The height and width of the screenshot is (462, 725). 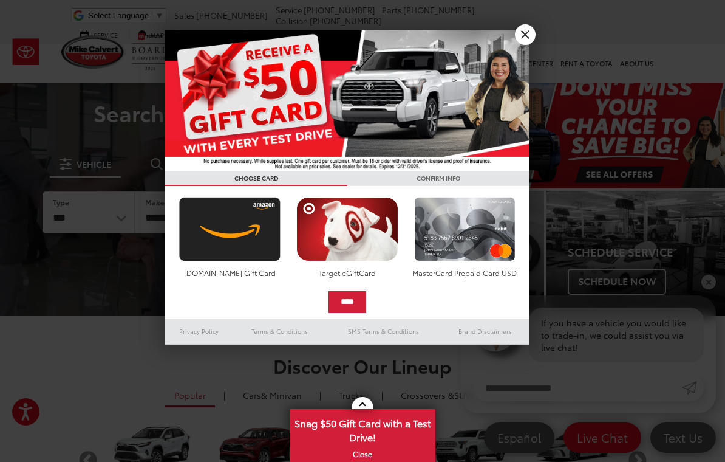 I want to click on h3: CONFIRM INFO, so click(x=439, y=178).